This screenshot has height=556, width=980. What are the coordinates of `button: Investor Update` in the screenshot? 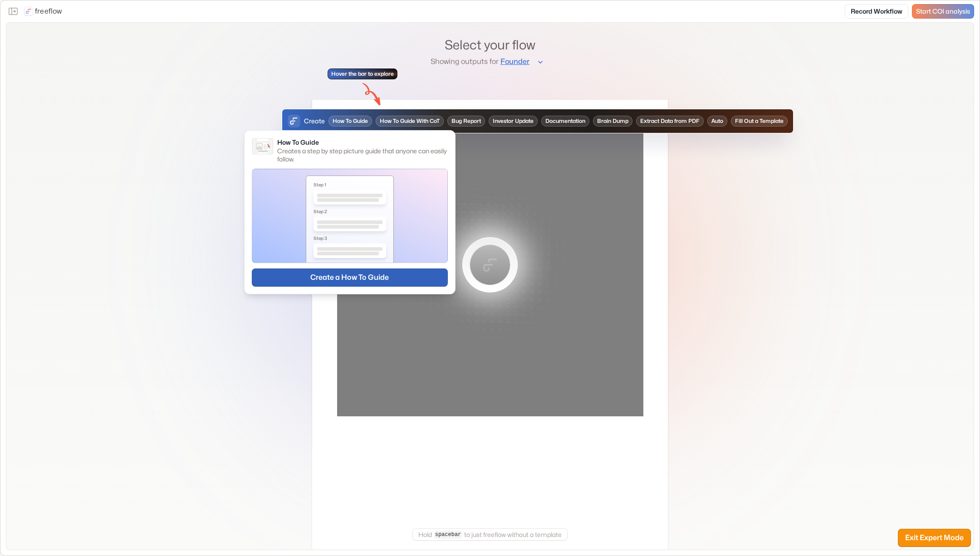 It's located at (513, 121).